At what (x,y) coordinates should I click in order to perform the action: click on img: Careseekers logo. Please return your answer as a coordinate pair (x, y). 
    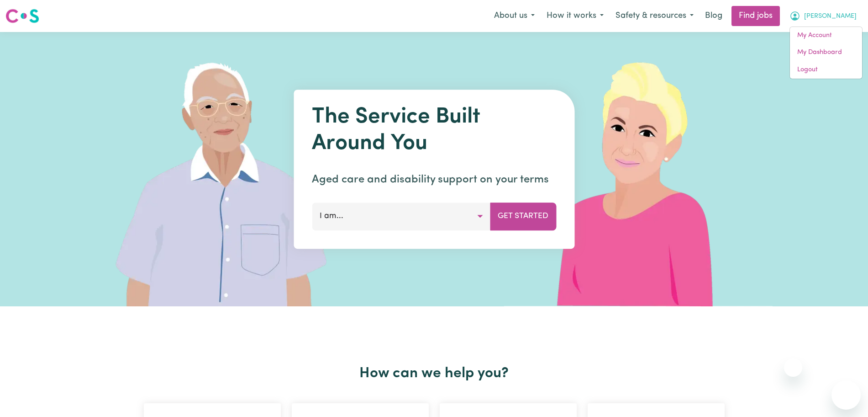
    Looking at the image, I should click on (22, 16).